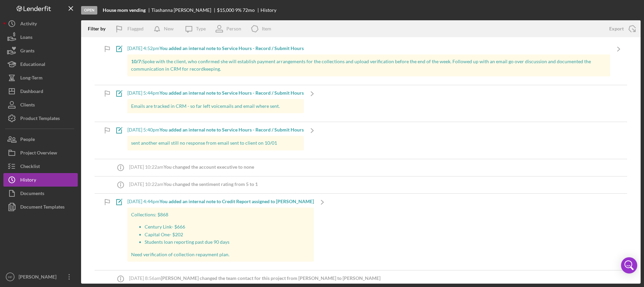 This screenshot has width=644, height=287. Describe the element at coordinates (41, 139) in the screenshot. I see `a: People` at that location.